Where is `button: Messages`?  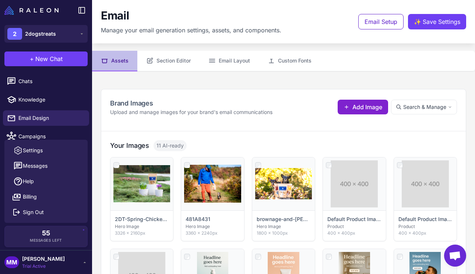
button: Messages is located at coordinates (46, 166).